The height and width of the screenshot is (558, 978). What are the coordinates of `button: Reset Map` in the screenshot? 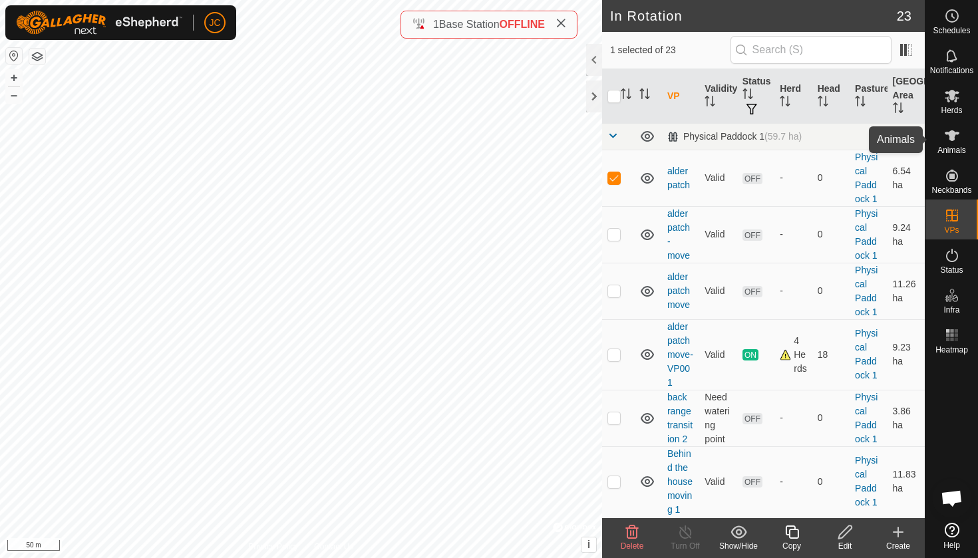 It's located at (14, 56).